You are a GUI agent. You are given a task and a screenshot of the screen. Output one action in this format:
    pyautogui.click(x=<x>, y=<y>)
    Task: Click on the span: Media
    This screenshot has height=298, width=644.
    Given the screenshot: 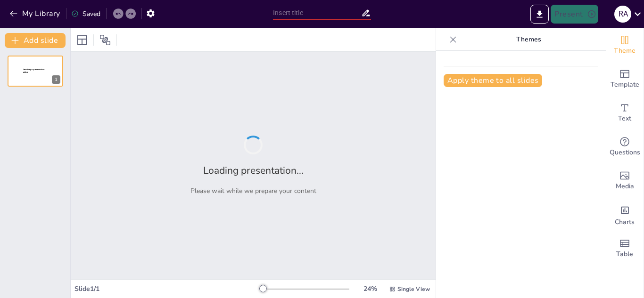 What is the action you would take?
    pyautogui.click(x=625, y=186)
    